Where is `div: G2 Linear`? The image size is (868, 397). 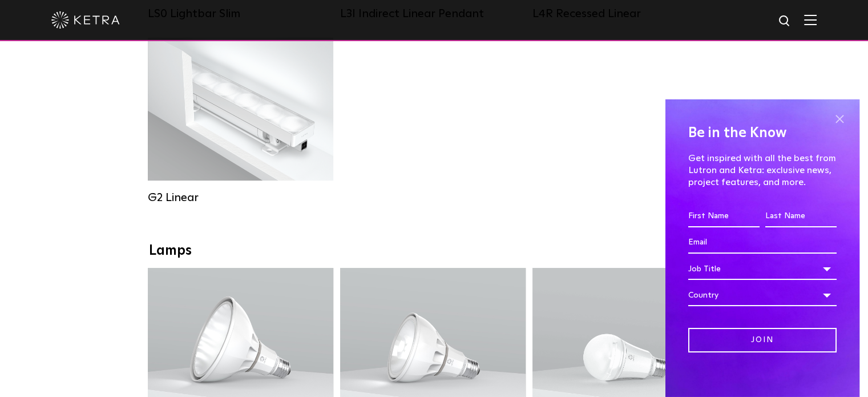
div: G2 Linear is located at coordinates (240, 198).